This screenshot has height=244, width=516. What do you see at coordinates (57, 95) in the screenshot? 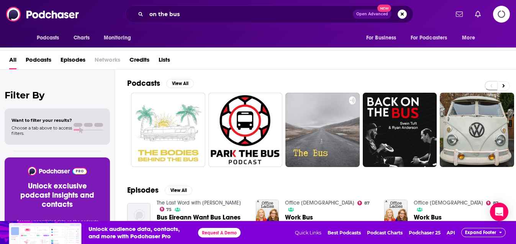
I see `h2: Filter By` at bounding box center [57, 95].